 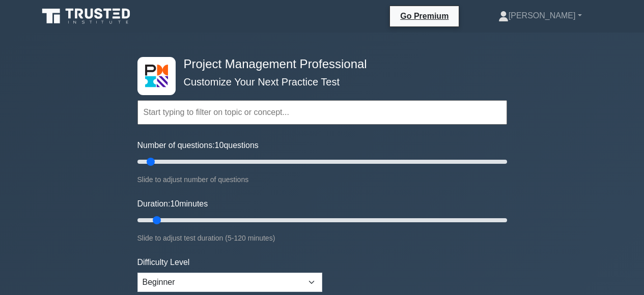 What do you see at coordinates (322, 238) in the screenshot?
I see `div: Slide to adjust test duration (5-120 minutes)` at bounding box center [322, 238].